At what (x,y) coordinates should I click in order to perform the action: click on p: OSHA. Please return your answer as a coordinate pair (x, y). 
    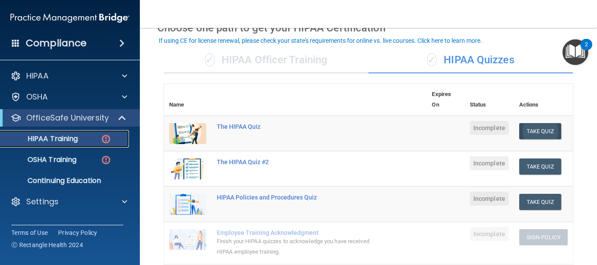
    Looking at the image, I should click on (37, 97).